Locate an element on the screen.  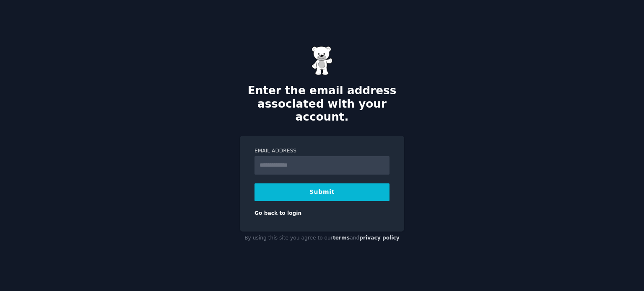
div: By using this site you agree to our and is located at coordinates (322, 238).